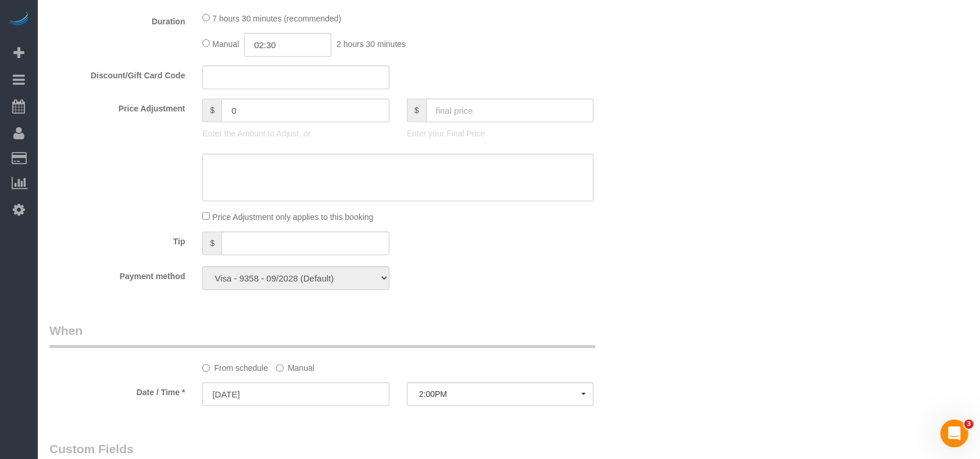 Image resolution: width=980 pixels, height=459 pixels. Describe the element at coordinates (117, 106) in the screenshot. I see `label: Price Adjustment` at that location.